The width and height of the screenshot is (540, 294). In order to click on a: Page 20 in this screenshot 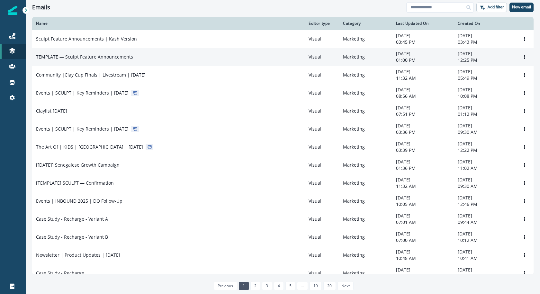, I will do `click(329, 286)`.